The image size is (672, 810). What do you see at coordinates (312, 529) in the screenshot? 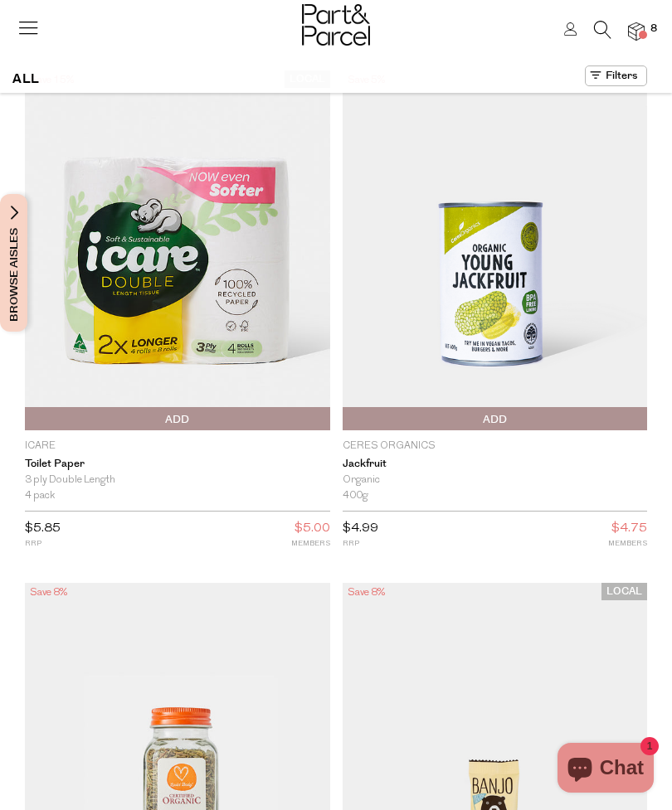
I see `span: $5.00` at bounding box center [312, 529].